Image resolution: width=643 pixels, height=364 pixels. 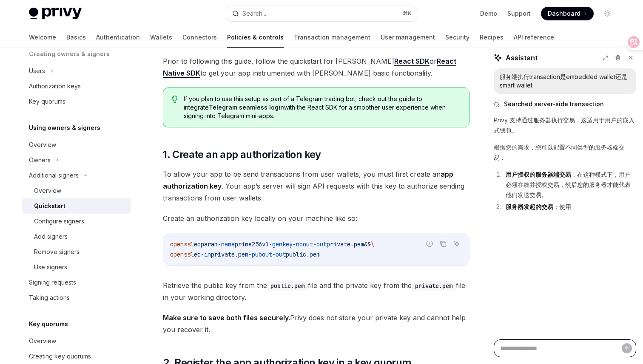 I want to click on a: Add signers, so click(x=77, y=236).